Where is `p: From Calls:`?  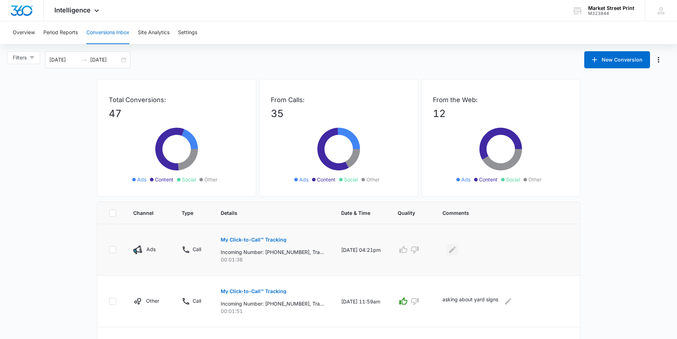 p: From Calls: is located at coordinates (339, 99).